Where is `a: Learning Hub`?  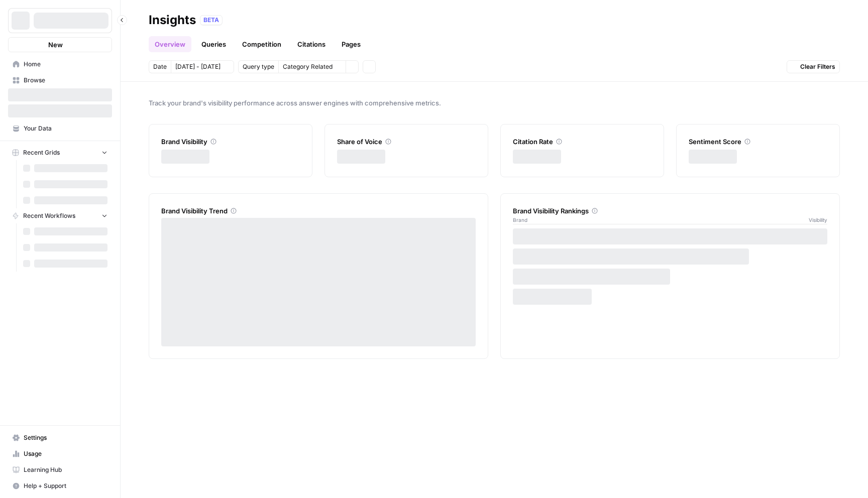 a: Learning Hub is located at coordinates (60, 470).